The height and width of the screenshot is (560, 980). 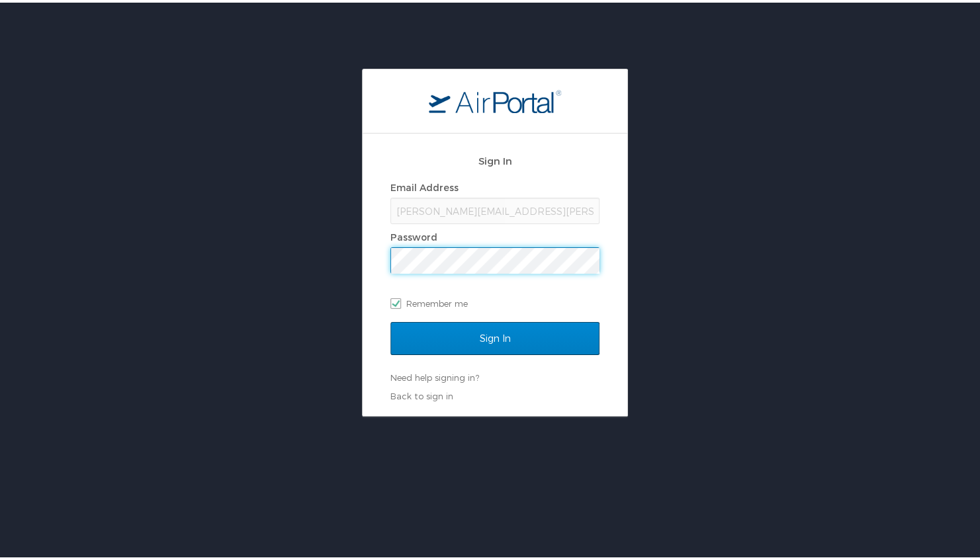 I want to click on label: Remember me, so click(x=495, y=301).